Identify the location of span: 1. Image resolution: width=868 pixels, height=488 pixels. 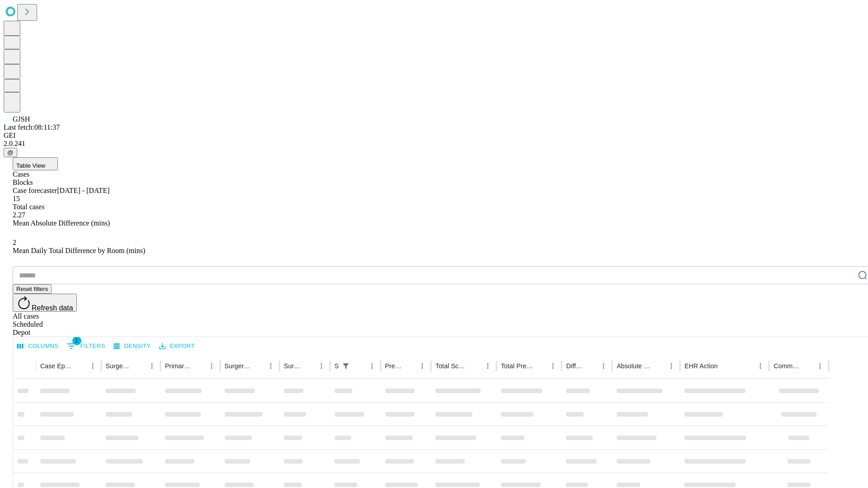
(77, 340).